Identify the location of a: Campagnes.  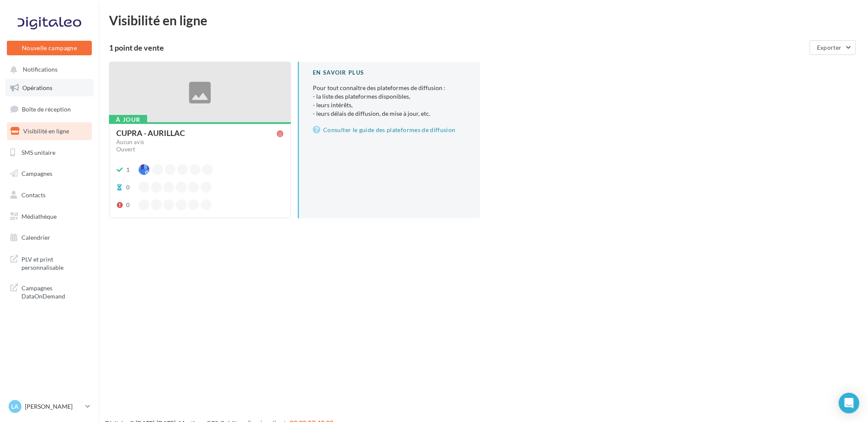
(49, 174).